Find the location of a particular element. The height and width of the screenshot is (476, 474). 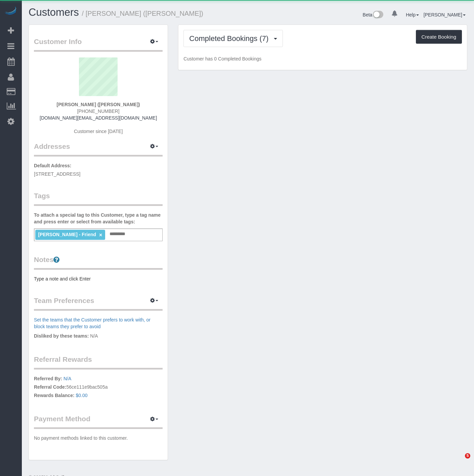

p: No payment methods linked to this customer. is located at coordinates (98, 438).